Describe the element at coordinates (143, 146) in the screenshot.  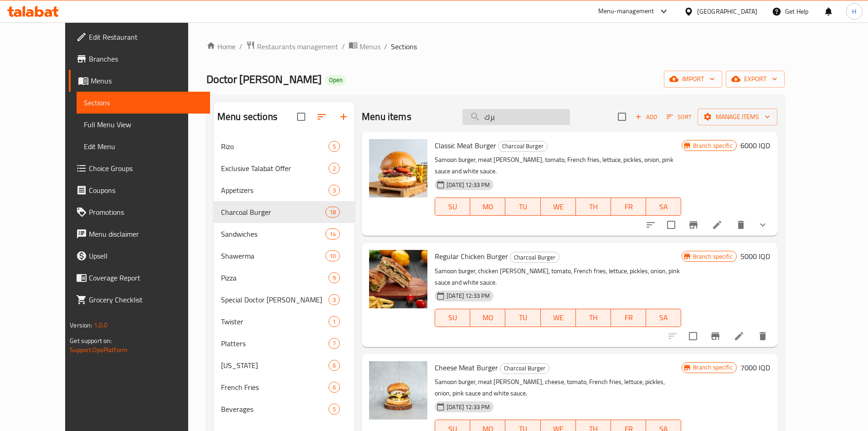
I see `span: Edit Menu` at that location.